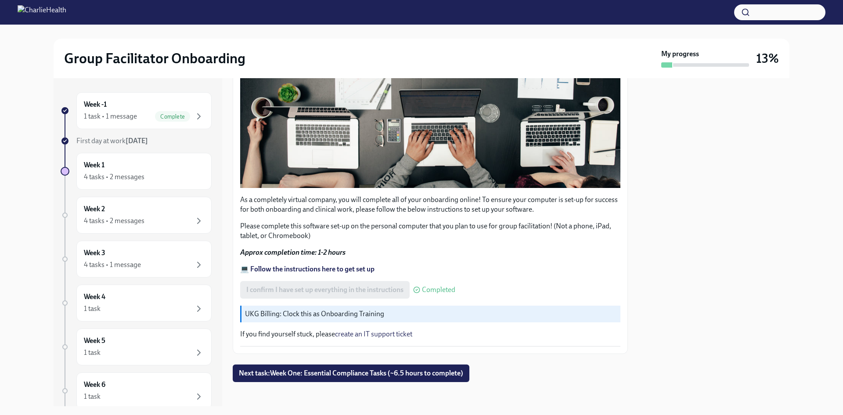  What do you see at coordinates (680, 54) in the screenshot?
I see `strong: My progress` at bounding box center [680, 54].